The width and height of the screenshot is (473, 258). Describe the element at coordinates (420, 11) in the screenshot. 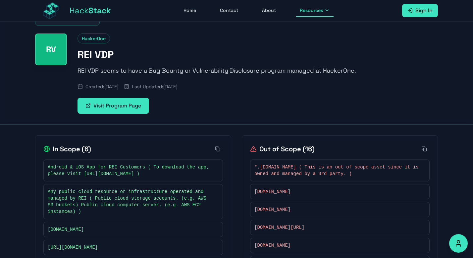

I see `a: Sign In` at that location.